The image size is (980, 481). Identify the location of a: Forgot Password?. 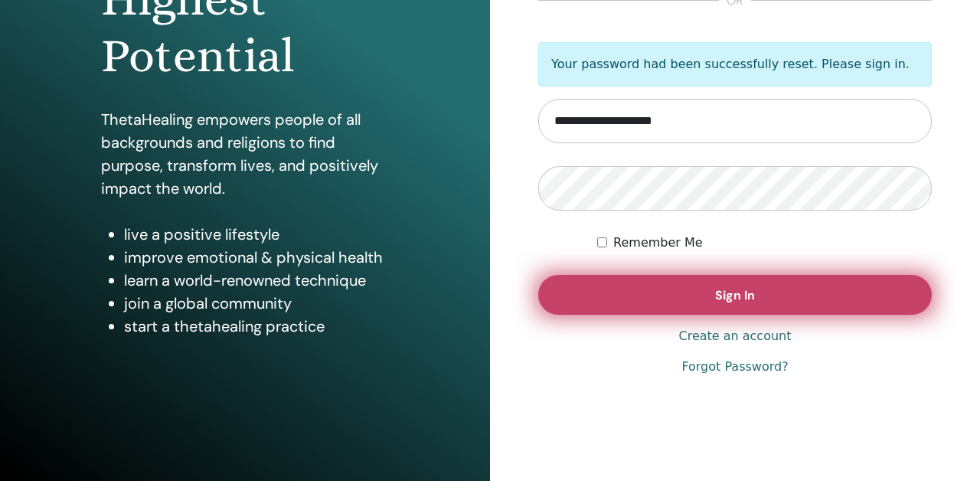
(734, 367).